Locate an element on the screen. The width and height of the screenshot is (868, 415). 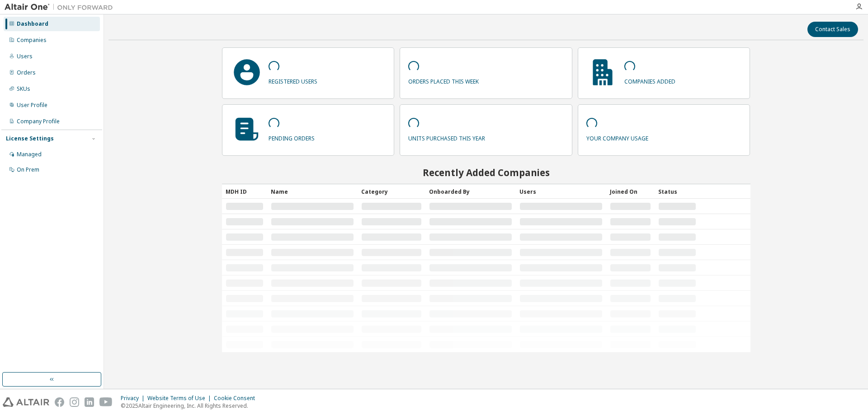
div: On Prem is located at coordinates (28, 170).